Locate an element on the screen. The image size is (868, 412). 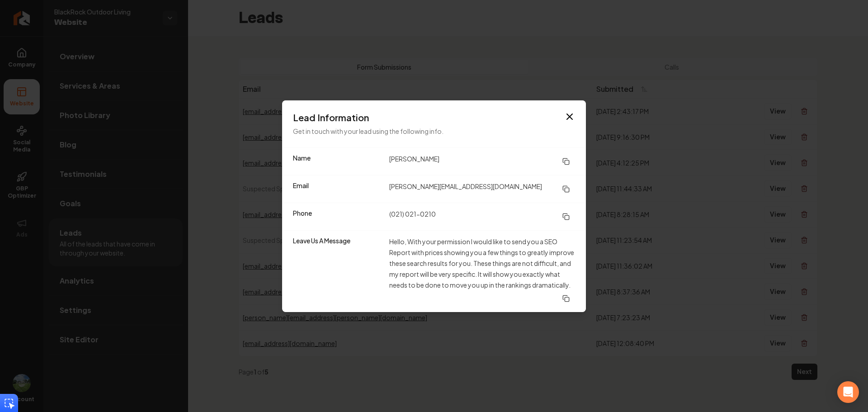
dt: Phone is located at coordinates (337, 217).